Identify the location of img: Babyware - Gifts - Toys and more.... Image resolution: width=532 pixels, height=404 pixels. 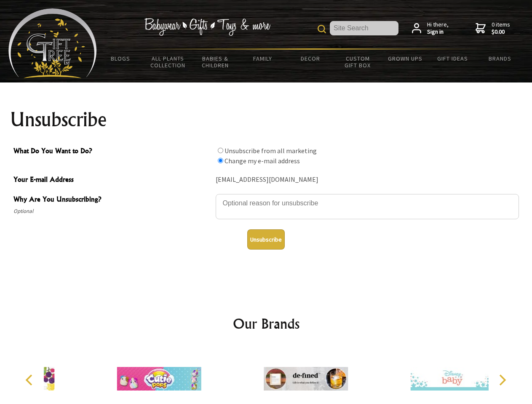
(52, 43).